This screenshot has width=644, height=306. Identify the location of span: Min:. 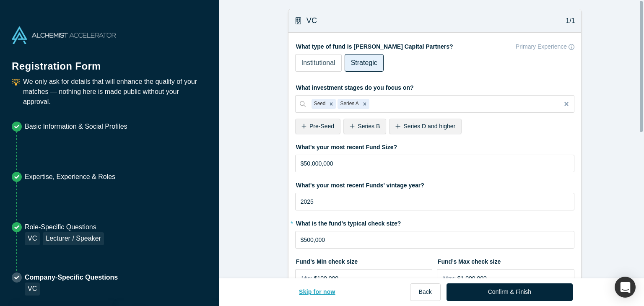
(307, 279).